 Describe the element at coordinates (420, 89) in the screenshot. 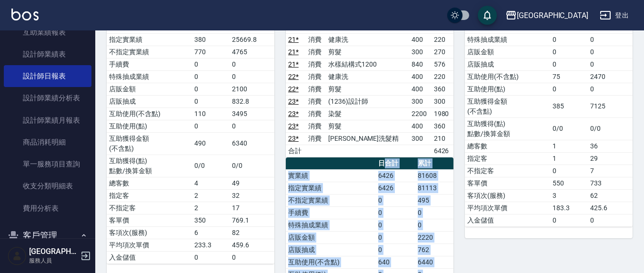

I see `td: 400` at that location.